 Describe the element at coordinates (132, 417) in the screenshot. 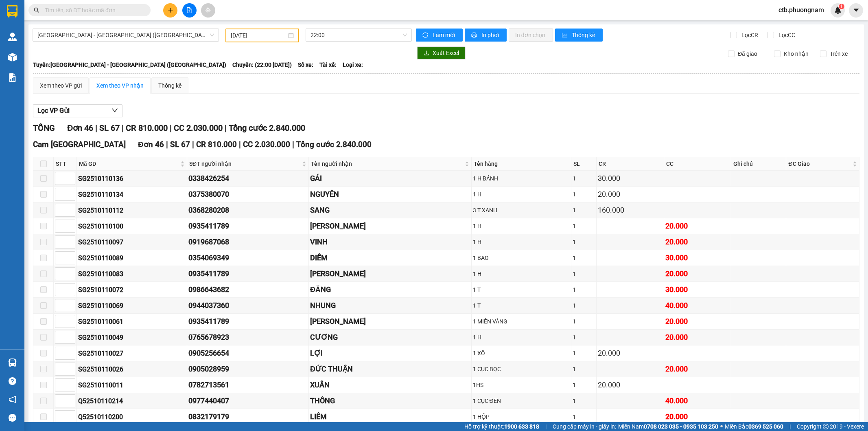

I see `td: Q52510110200` at that location.